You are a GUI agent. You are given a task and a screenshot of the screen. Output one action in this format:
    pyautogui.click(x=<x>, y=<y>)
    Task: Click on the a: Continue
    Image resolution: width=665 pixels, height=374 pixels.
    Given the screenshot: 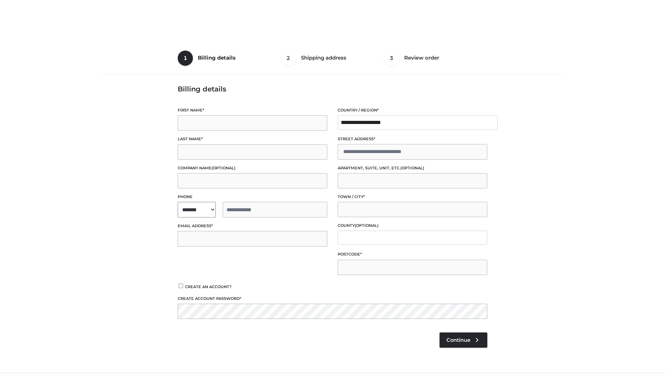 What is the action you would take?
    pyautogui.click(x=464, y=340)
    